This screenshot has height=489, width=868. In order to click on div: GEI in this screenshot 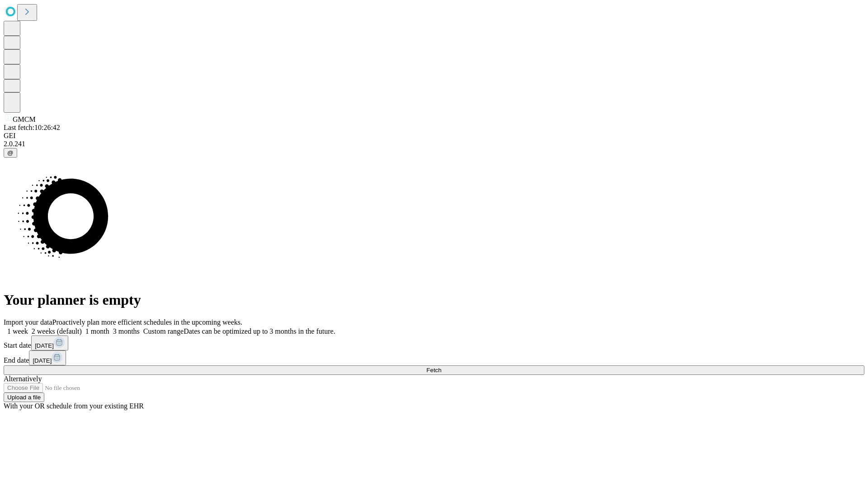, I will do `click(434, 136)`.